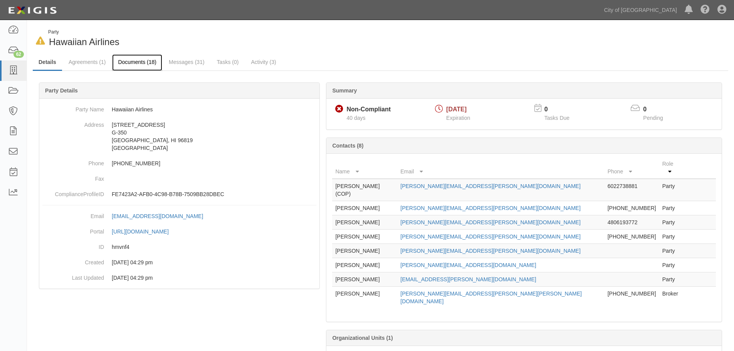  What do you see at coordinates (263, 62) in the screenshot?
I see `a: Activity (3)` at bounding box center [263, 62].